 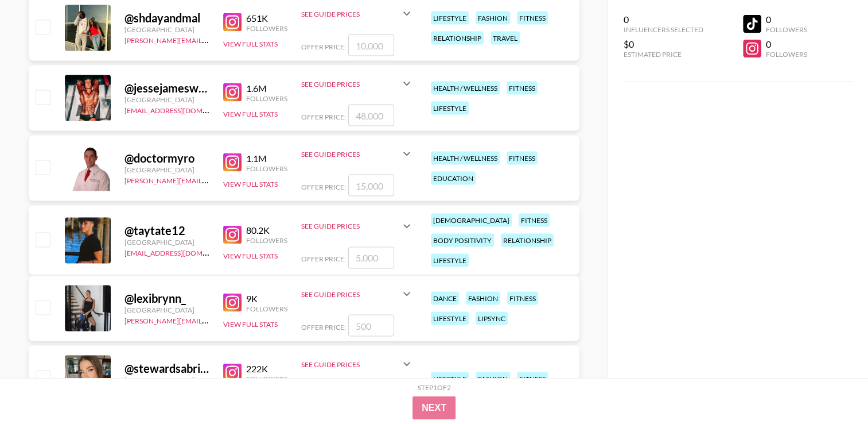 I want to click on div: Step 1 of 2, so click(x=434, y=387).